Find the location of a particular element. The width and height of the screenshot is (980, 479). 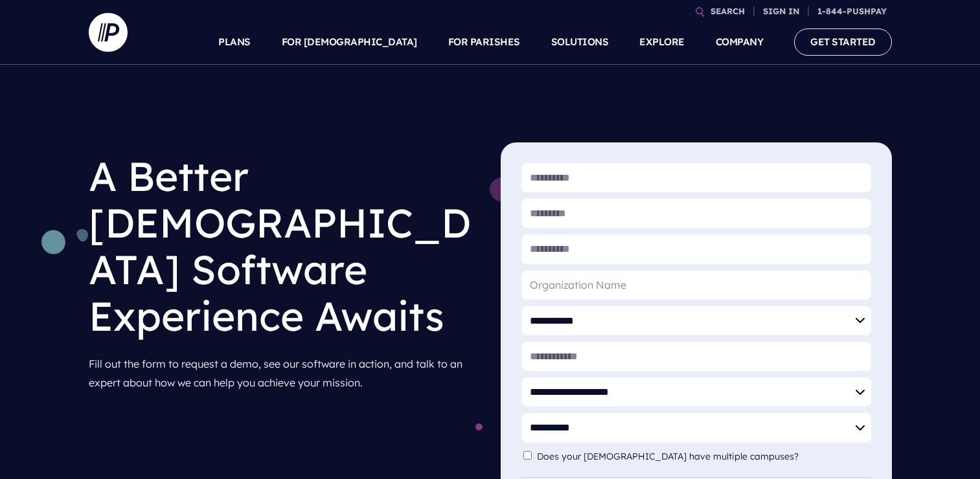

a: SOLUTIONS is located at coordinates (580, 42).